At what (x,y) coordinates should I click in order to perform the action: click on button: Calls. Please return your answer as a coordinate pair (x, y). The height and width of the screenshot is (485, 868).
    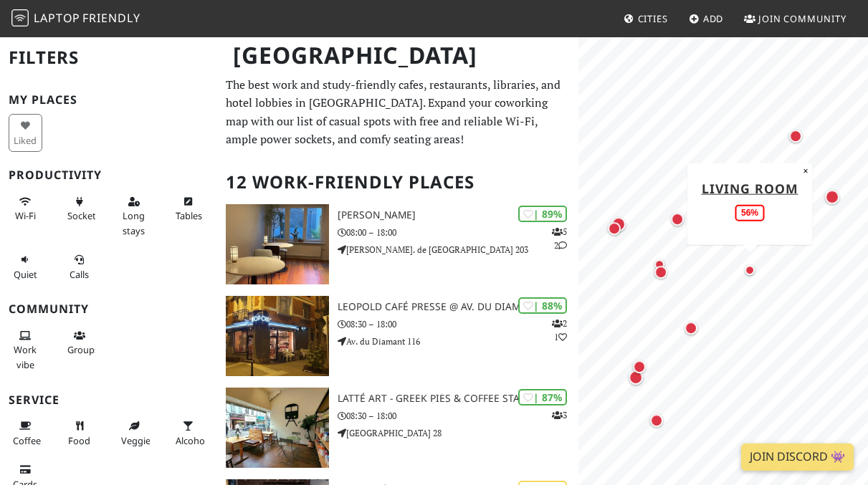
    Looking at the image, I should click on (80, 266).